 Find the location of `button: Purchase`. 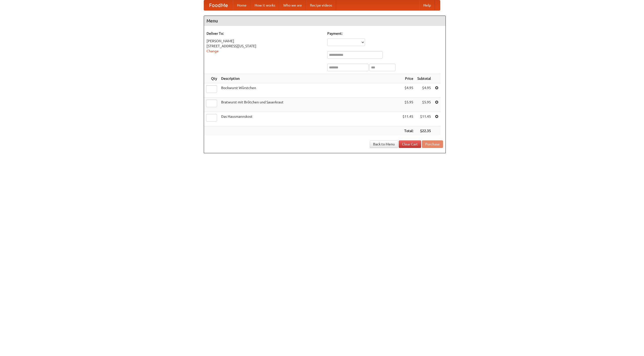

button: Purchase is located at coordinates (432, 144).